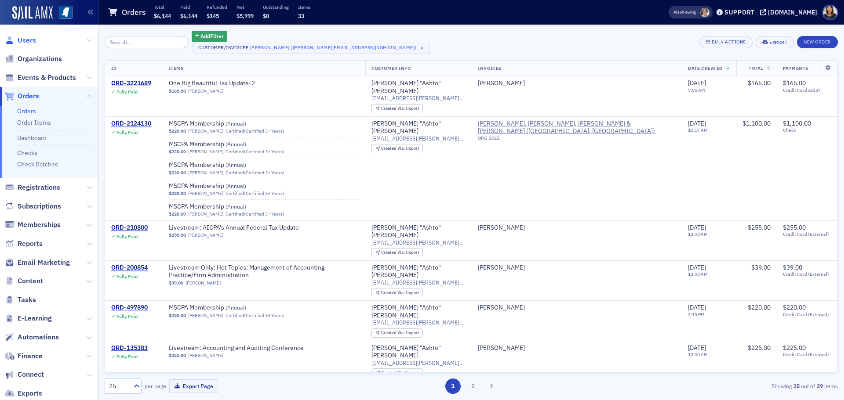  Describe the element at coordinates (30, 281) in the screenshot. I see `span: Content` at that location.